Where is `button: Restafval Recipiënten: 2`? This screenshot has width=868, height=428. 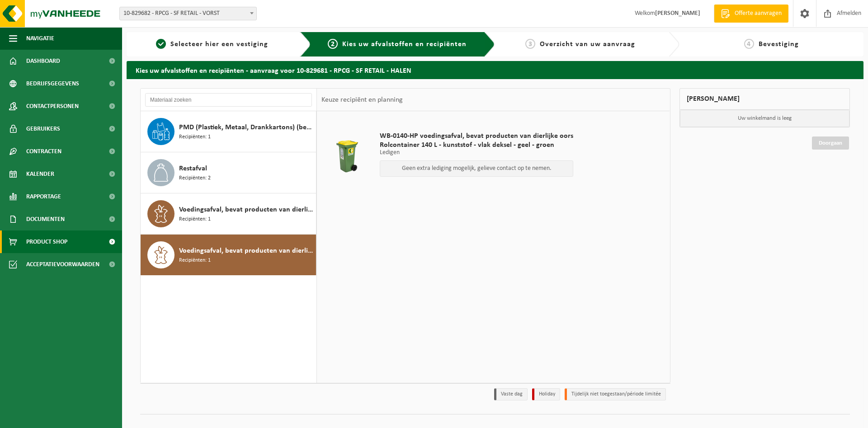 button: Restafval Recipiënten: 2 is located at coordinates (228, 173).